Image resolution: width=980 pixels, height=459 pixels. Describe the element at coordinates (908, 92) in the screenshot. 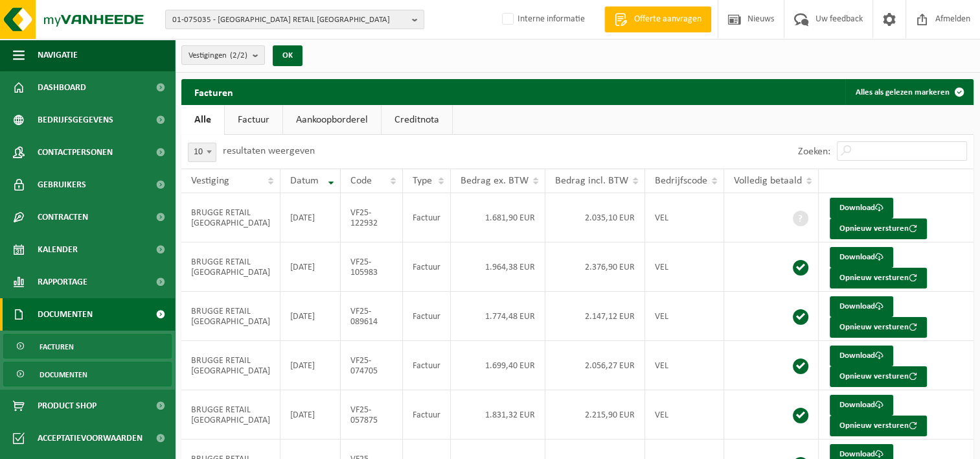

I see `button: Alles als gelezen markeren` at that location.